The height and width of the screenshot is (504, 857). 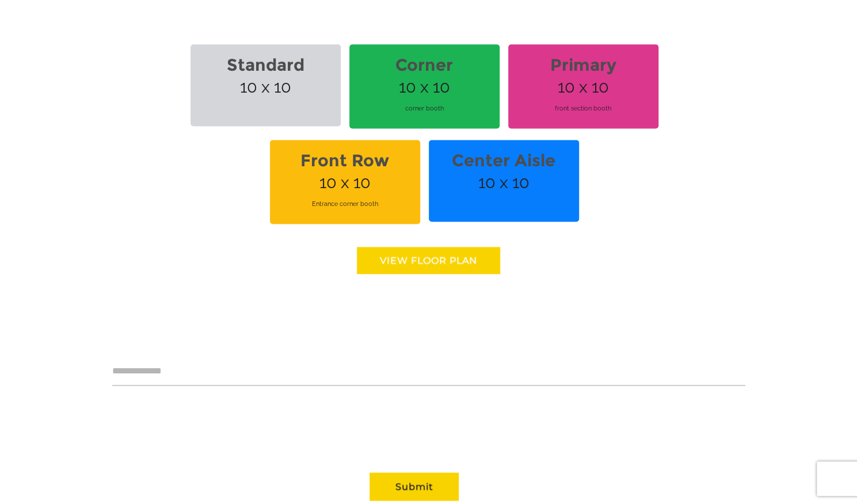 What do you see at coordinates (345, 161) in the screenshot?
I see `strong: Front Row` at bounding box center [345, 161].